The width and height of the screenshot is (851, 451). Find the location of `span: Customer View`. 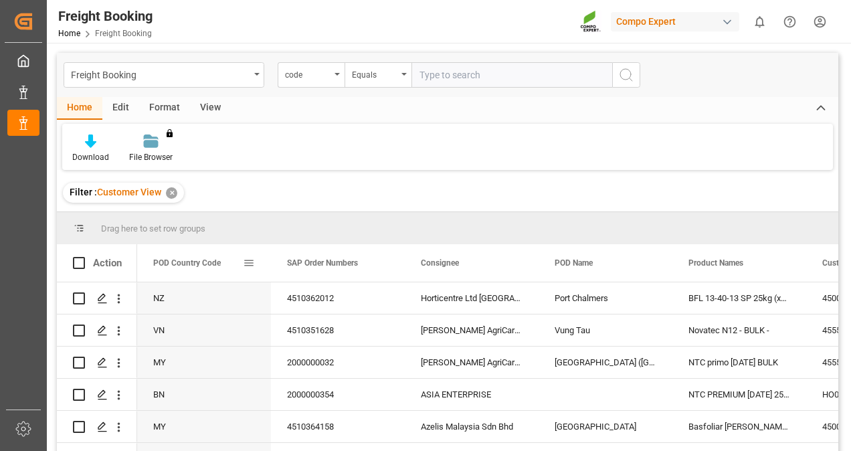

span: Customer View is located at coordinates (129, 192).